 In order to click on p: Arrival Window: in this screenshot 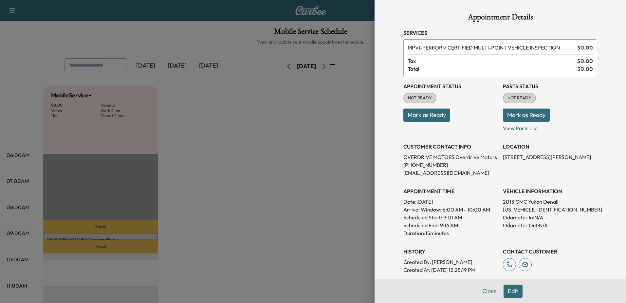, I will do `click(451, 209)`.